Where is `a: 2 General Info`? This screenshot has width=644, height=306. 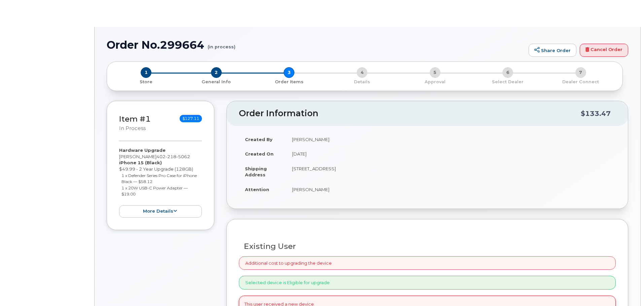
a: 2 General Info is located at coordinates (216, 81).